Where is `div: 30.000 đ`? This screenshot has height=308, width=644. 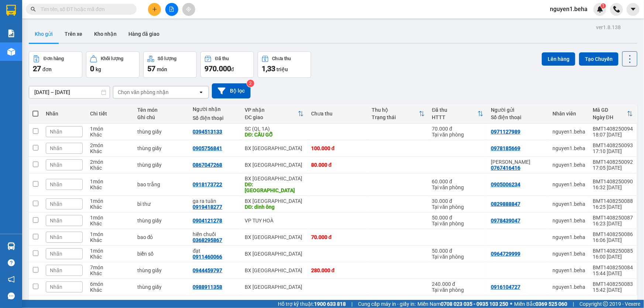
div: 30.000 đ is located at coordinates (457, 201).